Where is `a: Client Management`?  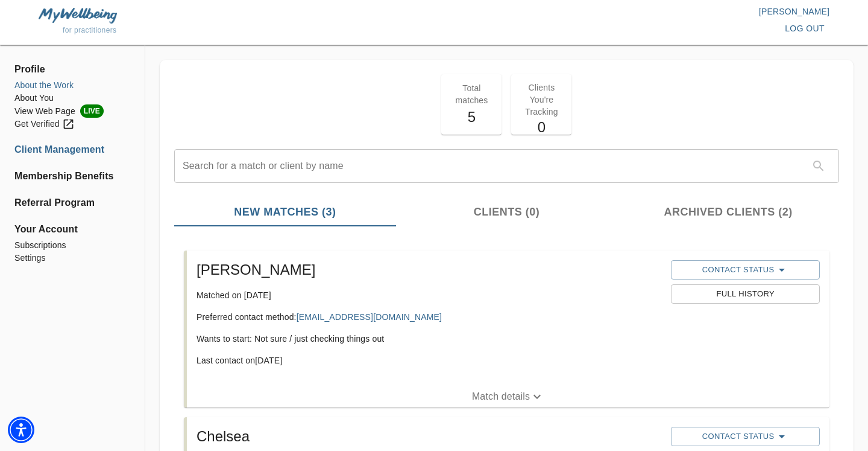
a: Client Management is located at coordinates (72, 150).